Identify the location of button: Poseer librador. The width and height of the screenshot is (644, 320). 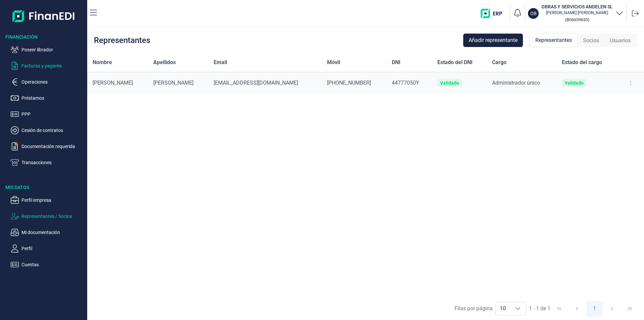
(48, 50).